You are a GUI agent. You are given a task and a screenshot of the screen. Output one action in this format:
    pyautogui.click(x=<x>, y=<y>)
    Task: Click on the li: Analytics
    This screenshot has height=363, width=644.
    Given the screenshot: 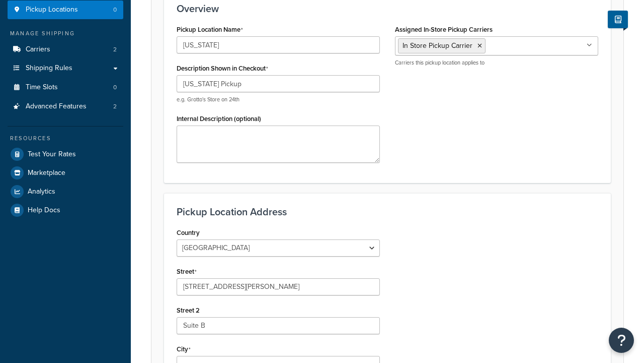 What is the action you would take?
    pyautogui.click(x=65, y=191)
    